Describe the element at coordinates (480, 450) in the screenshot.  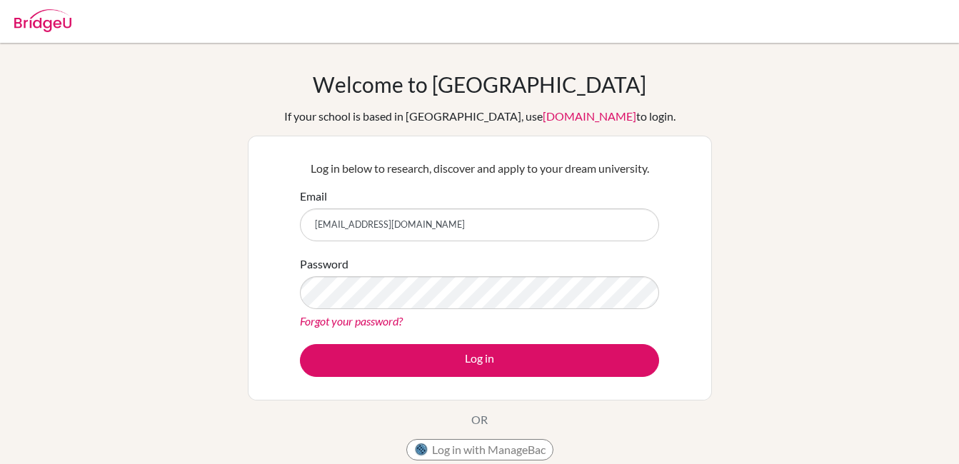
I see `button: Log in with ManageBac` at that location.